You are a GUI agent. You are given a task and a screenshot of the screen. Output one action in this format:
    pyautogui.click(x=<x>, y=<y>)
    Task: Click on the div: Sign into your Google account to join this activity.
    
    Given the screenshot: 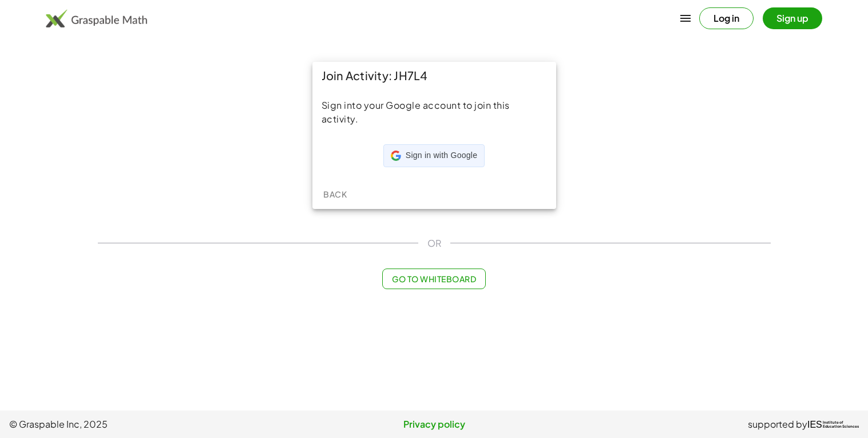 What is the action you would take?
    pyautogui.click(x=434, y=112)
    